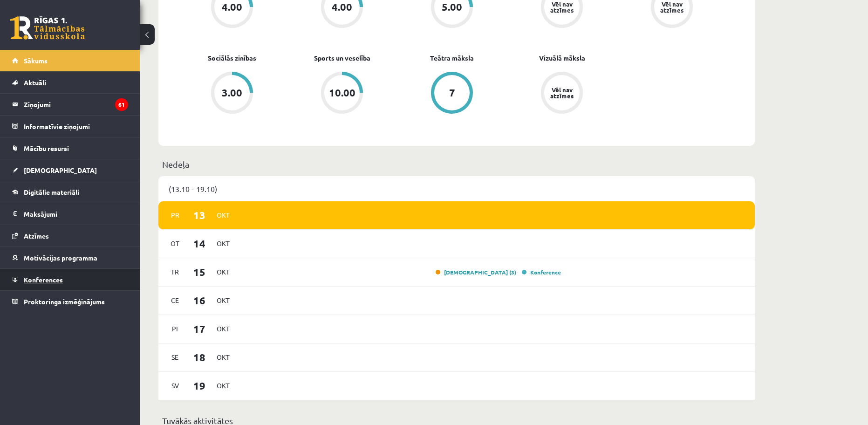  Describe the element at coordinates (70, 302) in the screenshot. I see `a: Proktoringa izmēģinājums` at that location.